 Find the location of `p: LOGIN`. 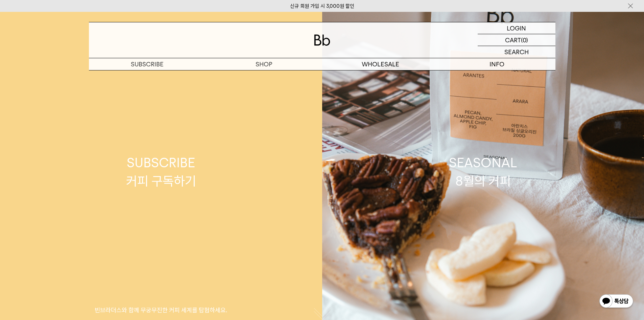

p: LOGIN is located at coordinates (516, 28).